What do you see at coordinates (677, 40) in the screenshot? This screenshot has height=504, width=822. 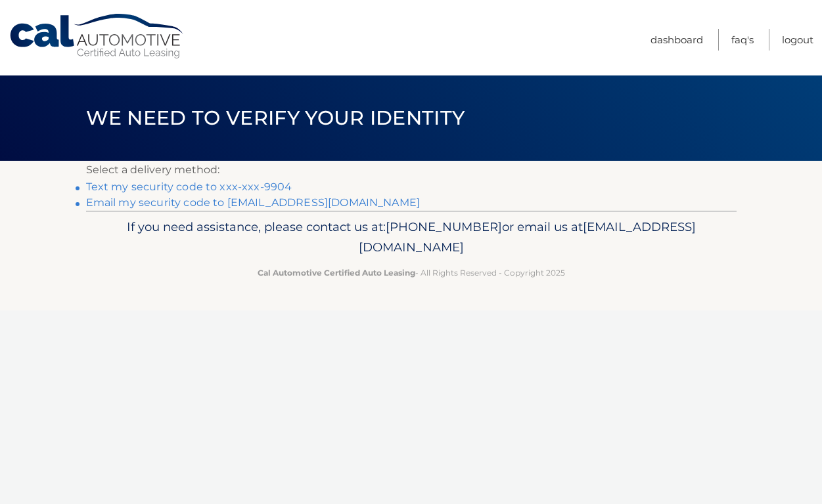 I see `a: Dashboard` at bounding box center [677, 40].